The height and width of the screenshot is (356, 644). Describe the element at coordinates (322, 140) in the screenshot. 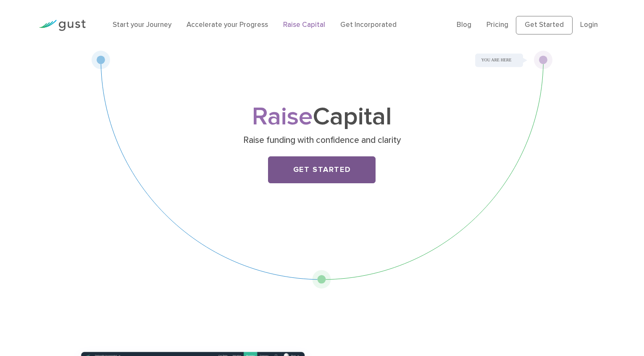

I see `p: Raise funding with confidence and clarity` at that location.